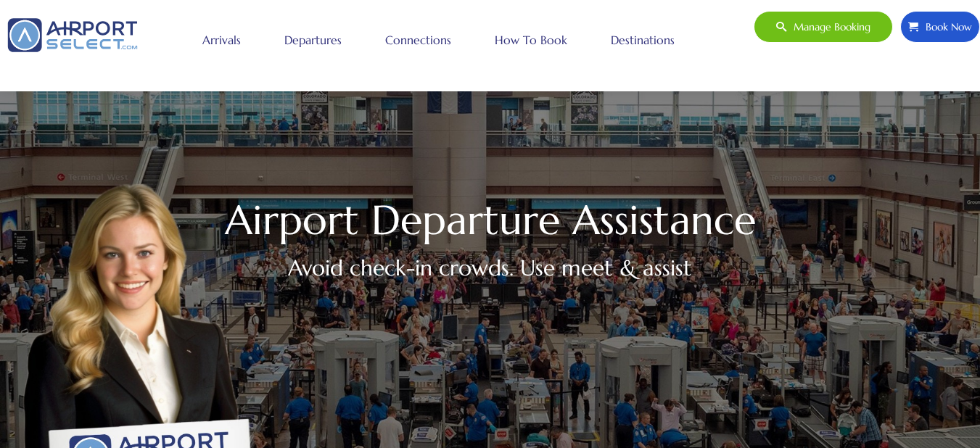 The height and width of the screenshot is (448, 980). I want to click on a: How to book, so click(530, 40).